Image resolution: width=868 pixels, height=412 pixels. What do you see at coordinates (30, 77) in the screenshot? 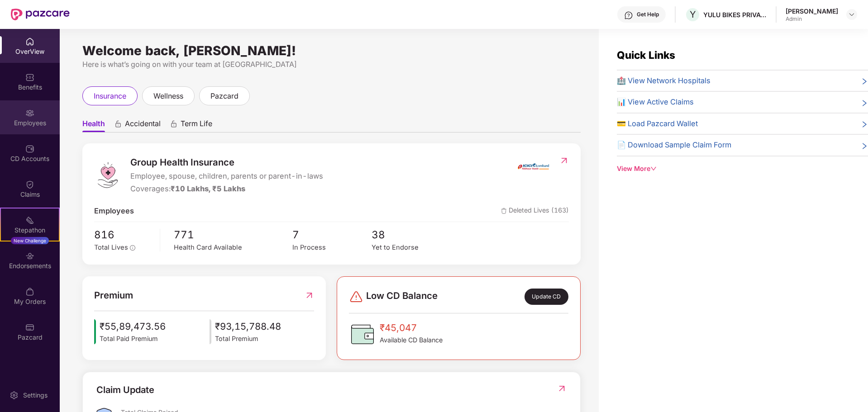
I see `img: svg+xml;base64,PHN2ZyBpZD0iQmVuZWZpdHMiIHhtbG5zPSJodHRwOi8vd3d3LnczLm9yZy8yMDAwL3N2ZyIgd2lkdGg9Ij...` at bounding box center [30, 77].